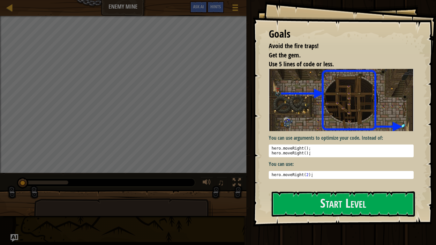 This screenshot has height=245, width=436. I want to click on div: Goals, so click(341, 34).